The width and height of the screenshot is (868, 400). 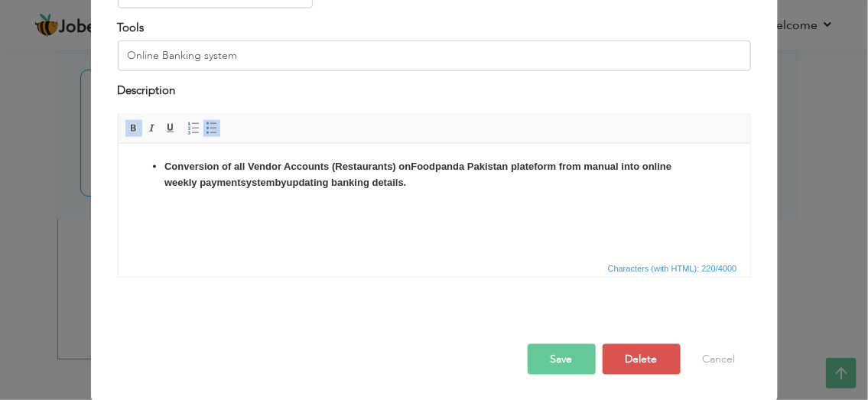 What do you see at coordinates (299, 31) in the screenshot?
I see `strong: Conversion of all Vendor Accounts (Restaurants) on Foodpanda Pakistan plateform from manual into ...` at bounding box center [299, 31].